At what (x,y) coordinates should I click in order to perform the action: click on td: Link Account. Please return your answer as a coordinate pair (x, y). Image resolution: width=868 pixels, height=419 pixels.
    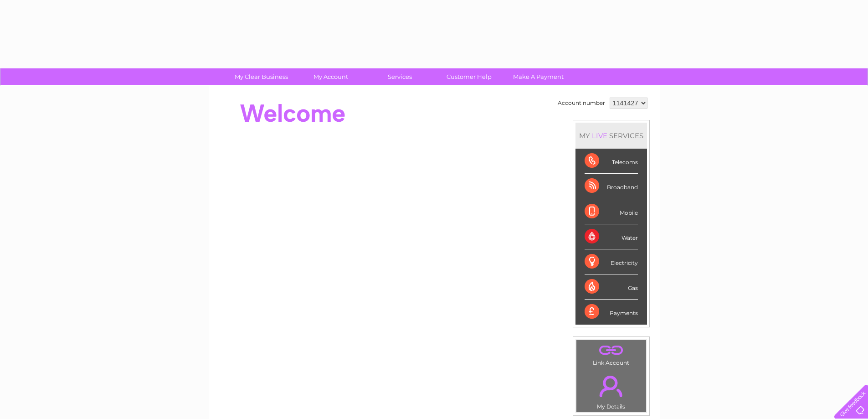
    Looking at the image, I should click on (611, 354).